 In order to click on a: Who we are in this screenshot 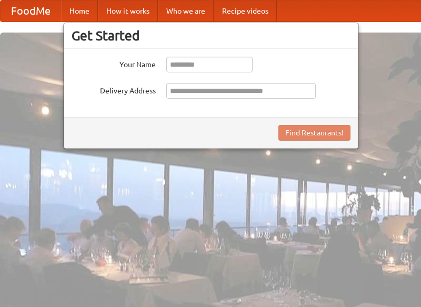, I will do `click(186, 11)`.